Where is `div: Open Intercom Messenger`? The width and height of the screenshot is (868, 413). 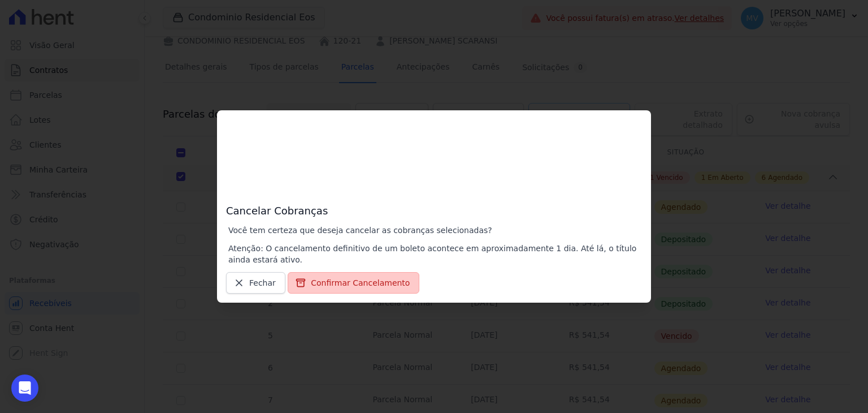 div: Open Intercom Messenger is located at coordinates (25, 388).